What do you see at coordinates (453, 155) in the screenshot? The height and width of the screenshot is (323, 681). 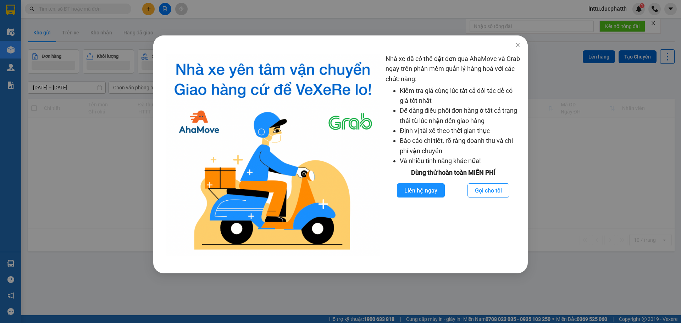 I see `div: Nhà xe đã có thể đặt đơn qua AhaMove và Grab ngay trên phần mềm quản lý hàng hoá với các chức năng:` at bounding box center [453, 155].